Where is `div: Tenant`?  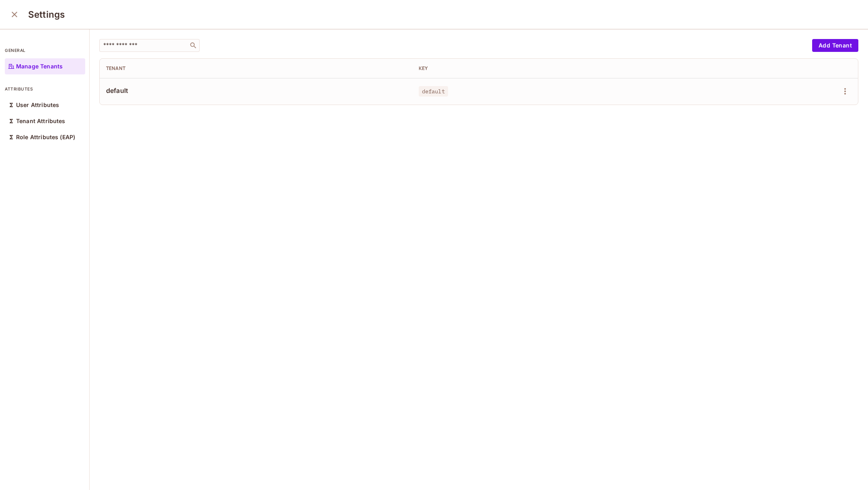 div: Tenant is located at coordinates (256, 69).